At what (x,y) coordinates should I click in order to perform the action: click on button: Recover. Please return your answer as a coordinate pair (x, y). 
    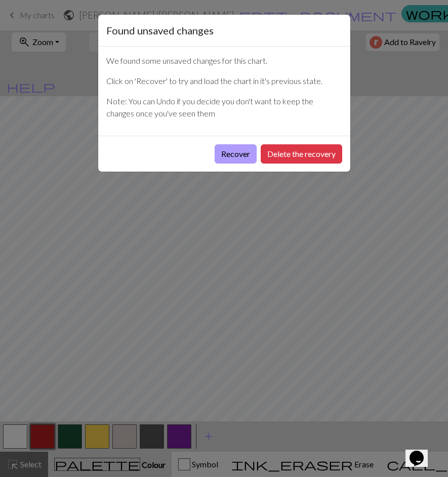
    Looking at the image, I should click on (235, 154).